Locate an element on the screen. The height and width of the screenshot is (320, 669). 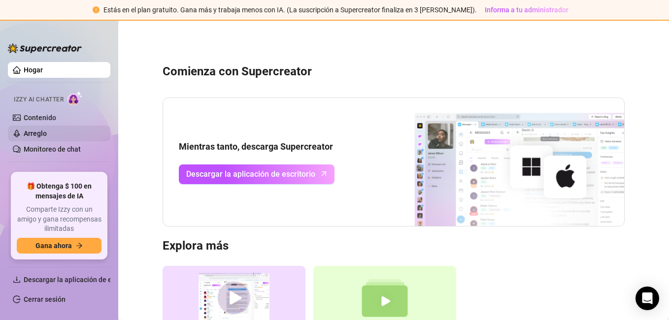
h3: Explora más is located at coordinates (393, 246).